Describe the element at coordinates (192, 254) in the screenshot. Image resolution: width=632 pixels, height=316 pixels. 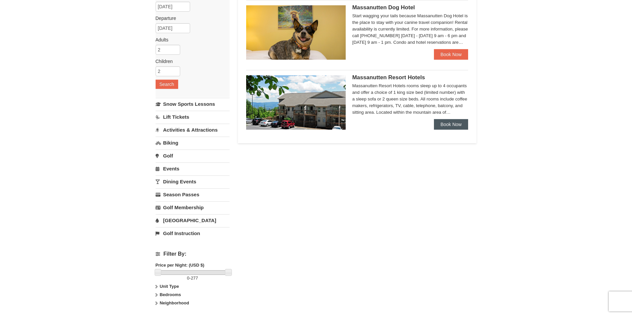
I see `h4: Filter By:` at that location.